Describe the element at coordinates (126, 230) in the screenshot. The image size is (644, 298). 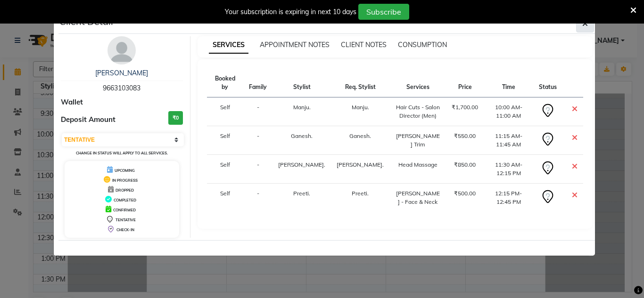
I see `span: CHECK-IN` at that location.